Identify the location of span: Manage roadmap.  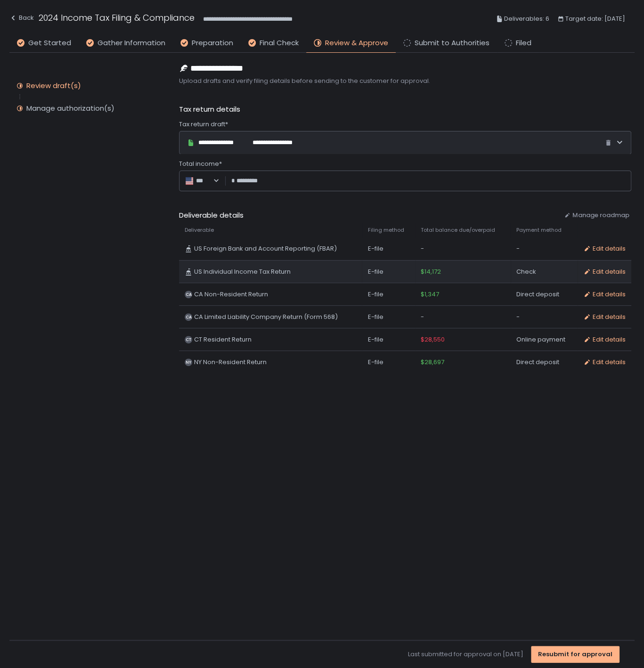
(601, 215).